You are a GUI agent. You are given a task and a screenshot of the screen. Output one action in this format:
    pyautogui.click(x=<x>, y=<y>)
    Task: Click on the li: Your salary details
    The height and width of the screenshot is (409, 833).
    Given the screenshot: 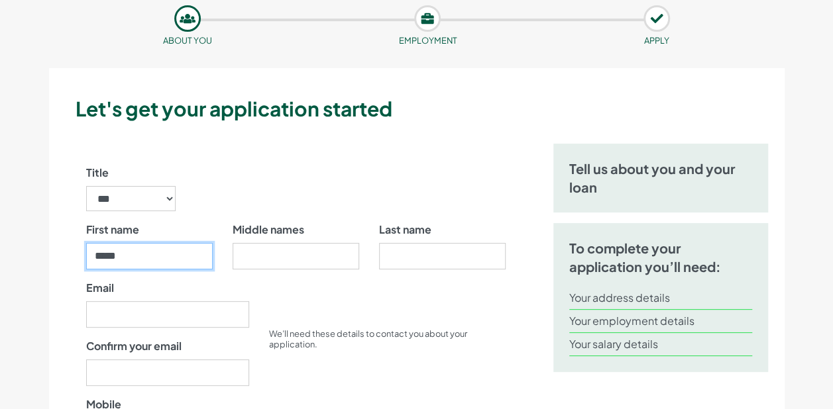 What is the action you would take?
    pyautogui.click(x=660, y=344)
    